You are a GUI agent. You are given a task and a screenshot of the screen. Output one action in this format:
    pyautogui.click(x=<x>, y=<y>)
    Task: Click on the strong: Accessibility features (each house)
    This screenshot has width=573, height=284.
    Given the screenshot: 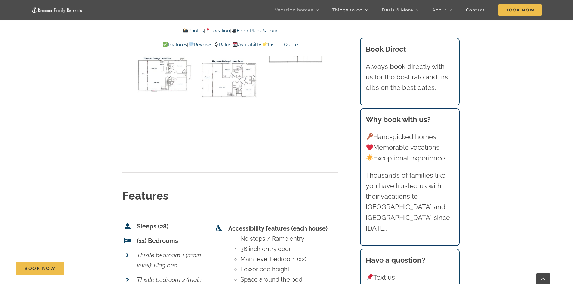 What is the action you would take?
    pyautogui.click(x=278, y=228)
    